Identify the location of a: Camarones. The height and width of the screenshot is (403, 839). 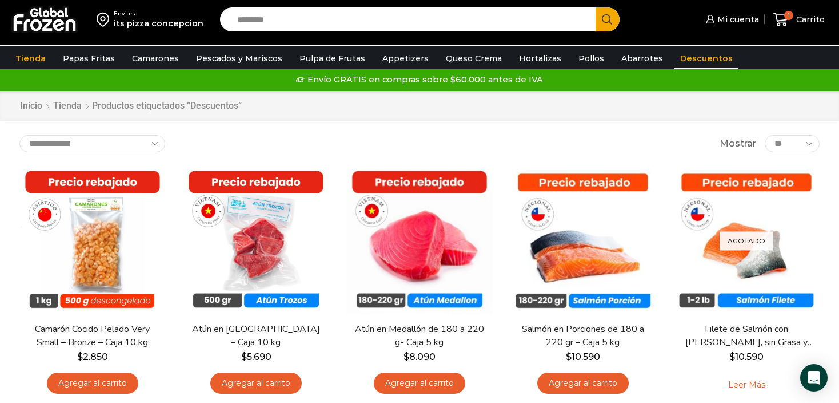
(156, 58).